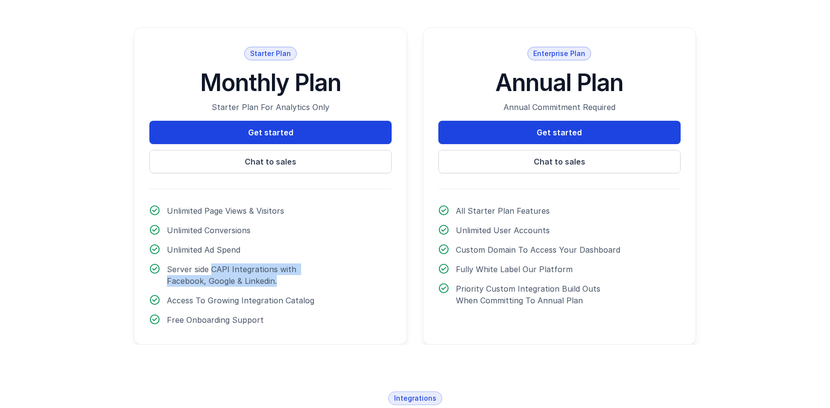  I want to click on p: Unlimited User Accounts, so click(525, 230).